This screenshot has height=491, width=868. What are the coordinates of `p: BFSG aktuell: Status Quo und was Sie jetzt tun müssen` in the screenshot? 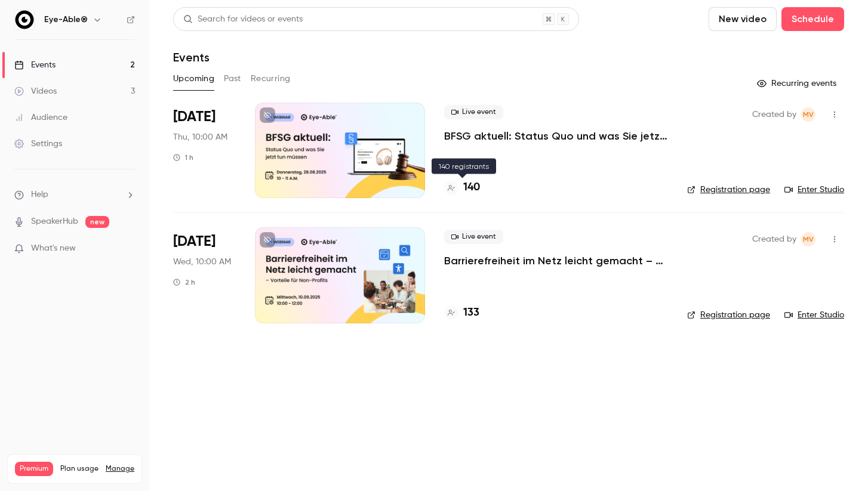 It's located at (556, 136).